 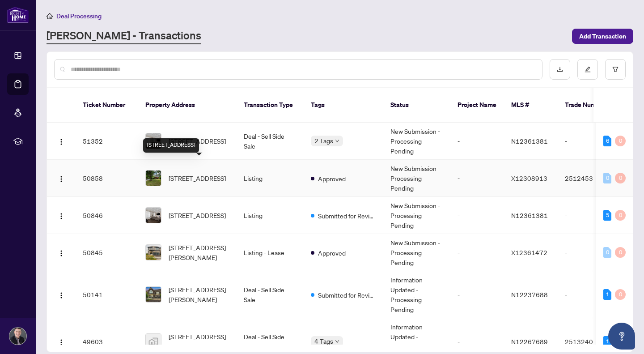 What do you see at coordinates (107, 105) in the screenshot?
I see `th: Ticket Number` at bounding box center [107, 105].